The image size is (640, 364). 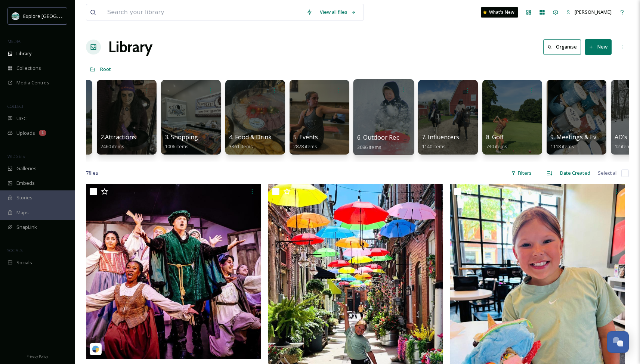 What do you see at coordinates (579, 141) in the screenshot?
I see `a: 9. Meetings & Events1118 items` at bounding box center [579, 141].